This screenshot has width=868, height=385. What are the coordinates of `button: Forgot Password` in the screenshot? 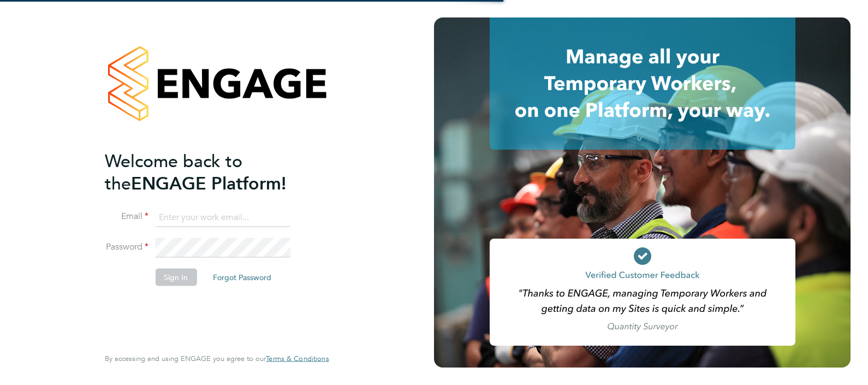 It's located at (242, 277).